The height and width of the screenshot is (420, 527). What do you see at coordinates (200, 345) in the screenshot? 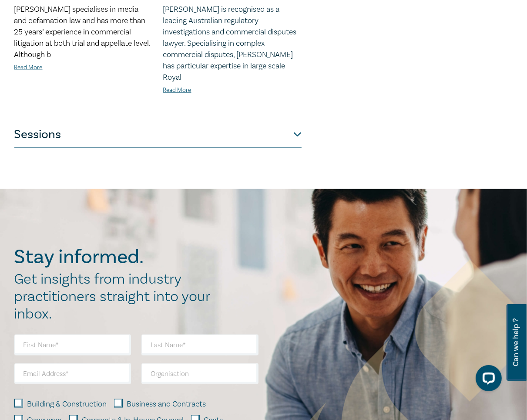
I see `input: Last Name*` at bounding box center [200, 345].